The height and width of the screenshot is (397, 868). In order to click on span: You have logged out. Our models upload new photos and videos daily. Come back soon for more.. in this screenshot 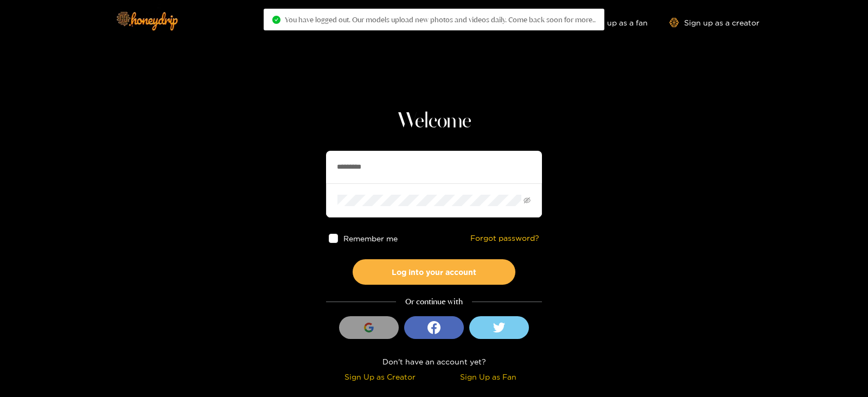, I will do `click(440, 19)`.